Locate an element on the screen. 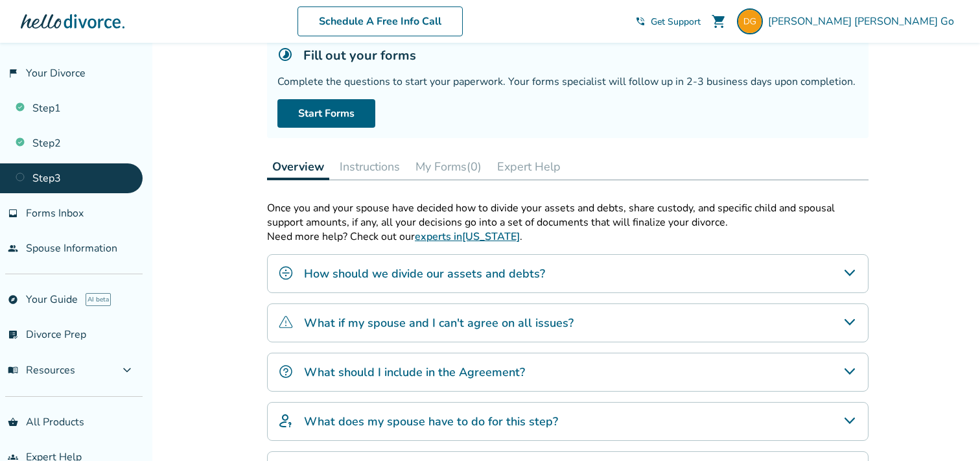  img: How should we divide our assets and debts? is located at coordinates (286, 273).